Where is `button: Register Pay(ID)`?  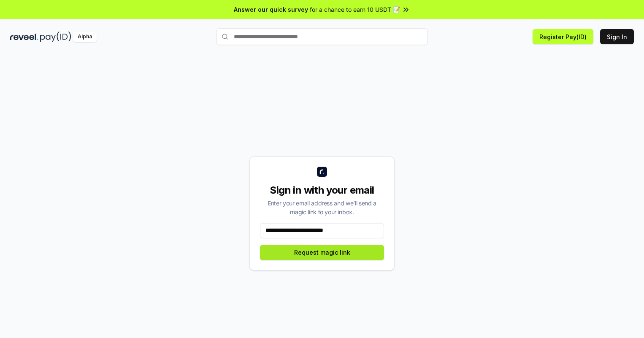 button: Register Pay(ID) is located at coordinates (563, 37).